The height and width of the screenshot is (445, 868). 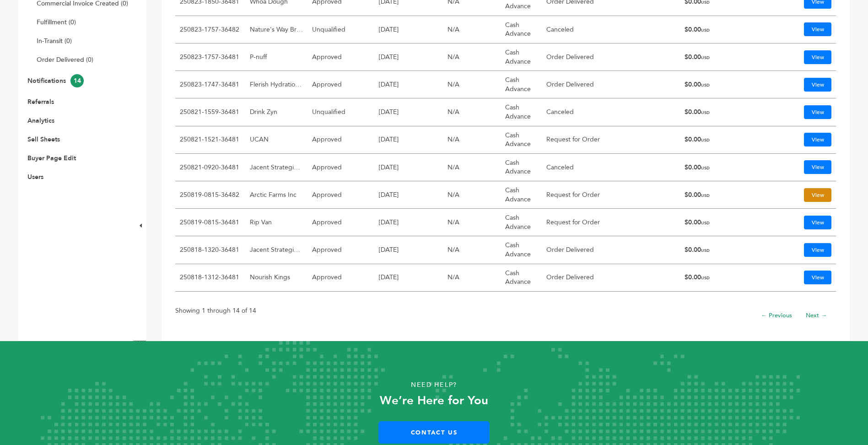 What do you see at coordinates (56, 81) in the screenshot?
I see `a: Notifications14` at bounding box center [56, 81].